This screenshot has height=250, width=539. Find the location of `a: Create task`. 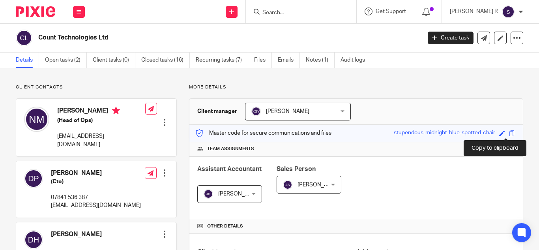

a: Create task is located at coordinates (451, 38).